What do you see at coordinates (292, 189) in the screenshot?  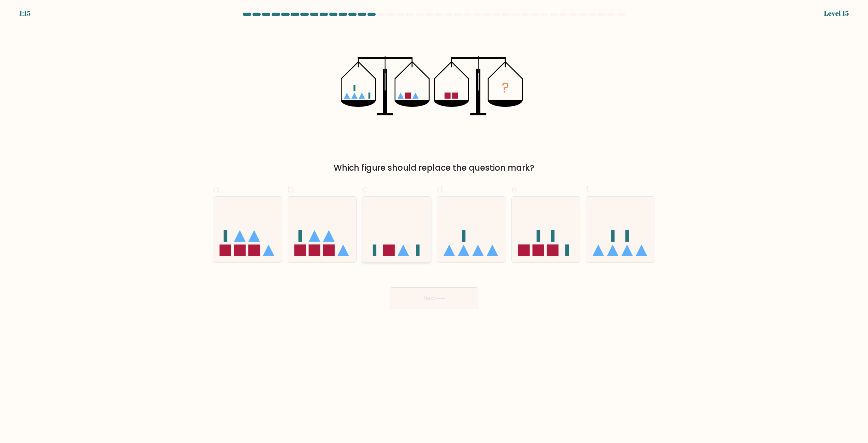 I see `span: b.` at bounding box center [292, 189].